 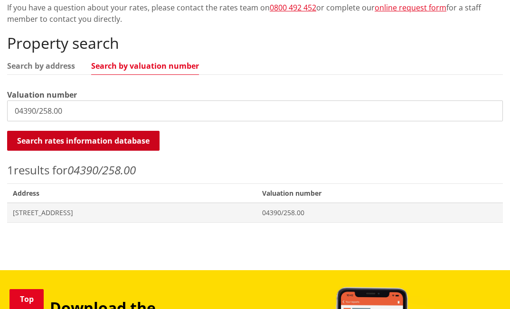 What do you see at coordinates (255, 43) in the screenshot?
I see `h2: Property search` at bounding box center [255, 43].